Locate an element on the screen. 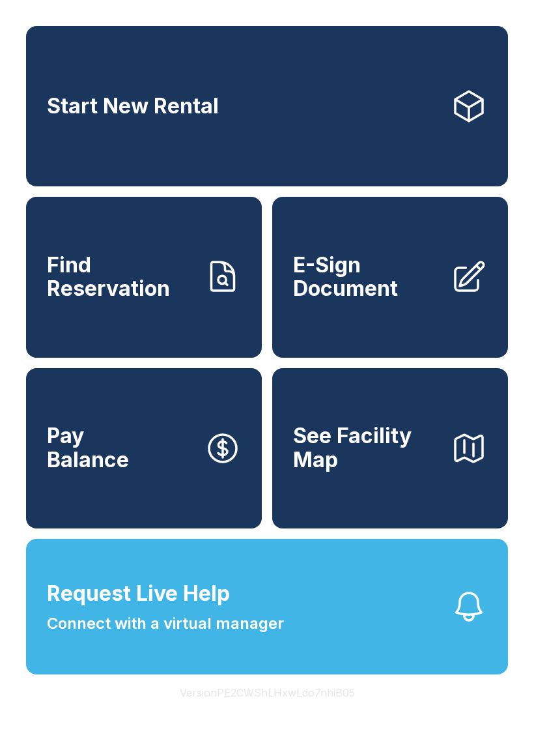  button: VersionPE2CWShLHxwLdo7nhiB05 is located at coordinates (267, 693).